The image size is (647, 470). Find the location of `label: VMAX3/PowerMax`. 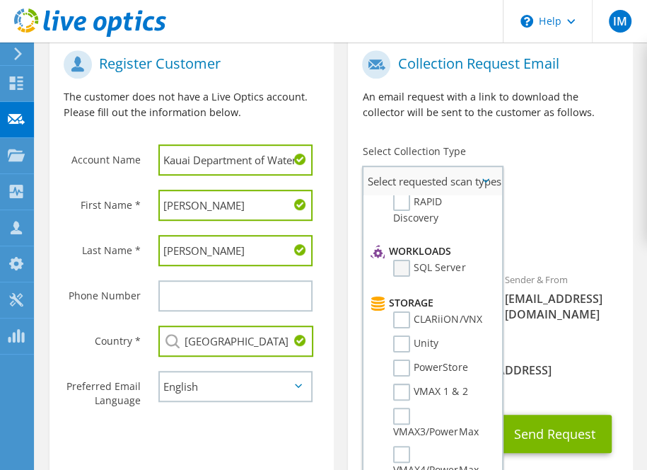

label: VMAX3/PowerMax is located at coordinates (440, 423).